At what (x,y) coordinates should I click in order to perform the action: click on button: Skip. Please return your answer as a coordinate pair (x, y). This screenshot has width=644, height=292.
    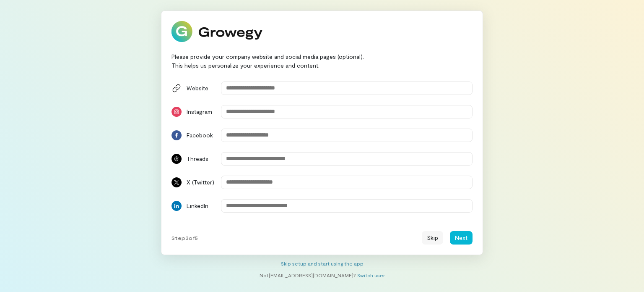
    Looking at the image, I should click on (433, 238).